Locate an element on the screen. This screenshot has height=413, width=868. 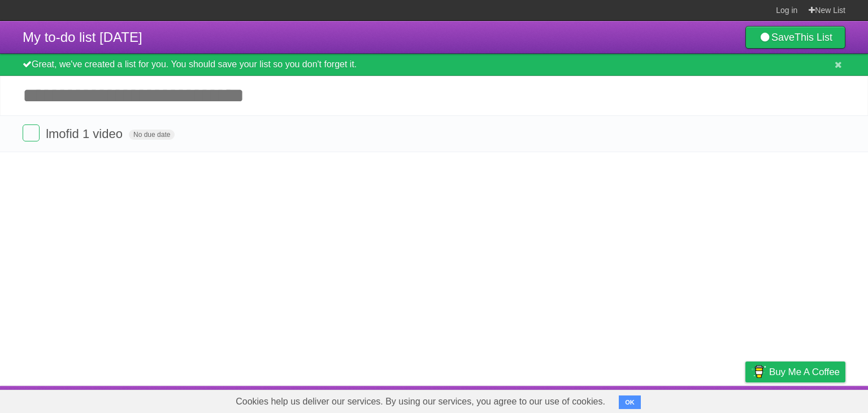
button: OK is located at coordinates (629, 401).